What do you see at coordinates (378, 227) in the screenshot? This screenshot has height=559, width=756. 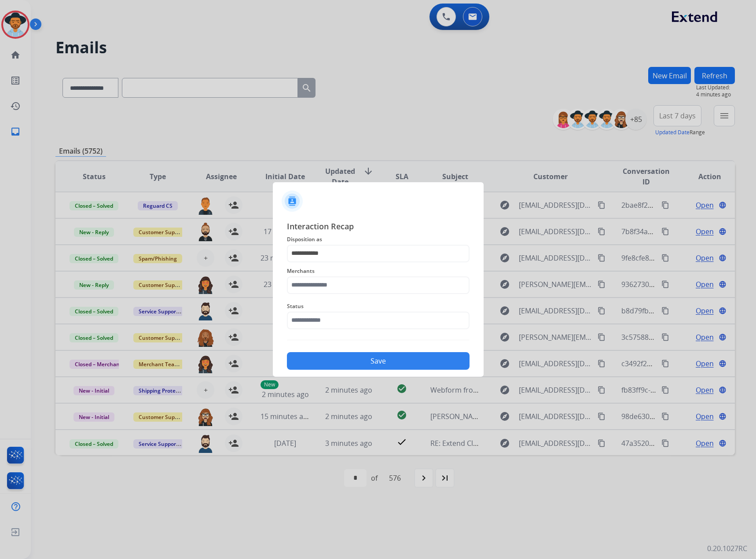 I see `span: Interaction Recap` at bounding box center [378, 227].